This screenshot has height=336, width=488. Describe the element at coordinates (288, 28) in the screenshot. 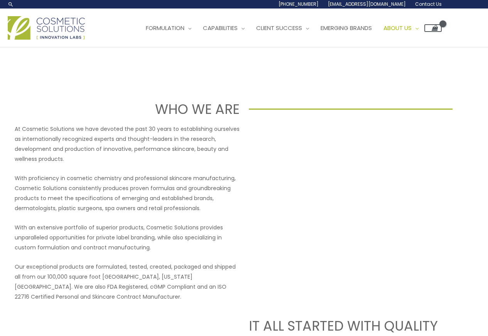

I see `nav: Site Navigation` at that location.